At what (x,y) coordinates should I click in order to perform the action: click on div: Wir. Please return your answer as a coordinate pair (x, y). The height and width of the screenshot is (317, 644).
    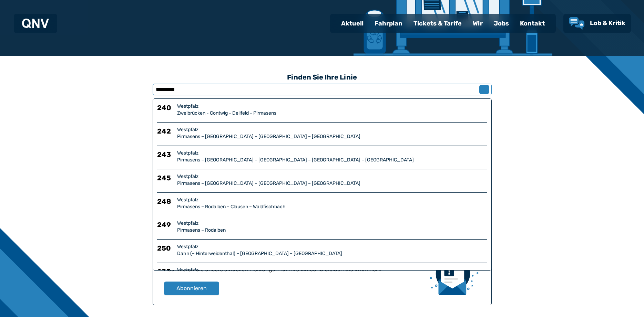
    Looking at the image, I should click on (478, 23).